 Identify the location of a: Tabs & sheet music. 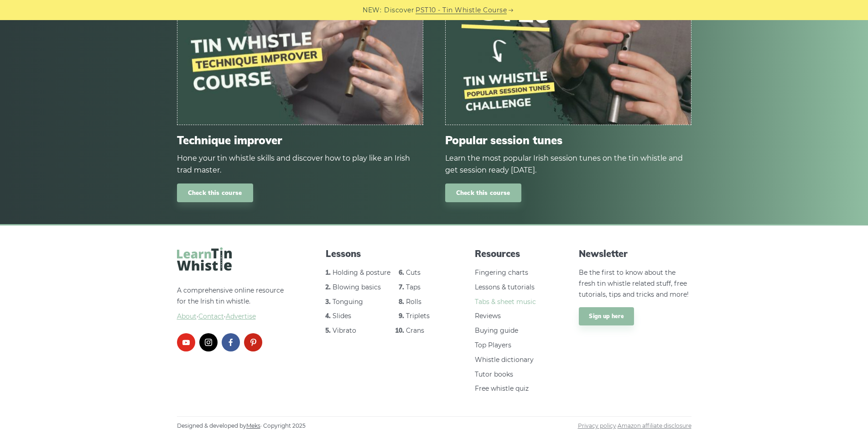
(506, 302).